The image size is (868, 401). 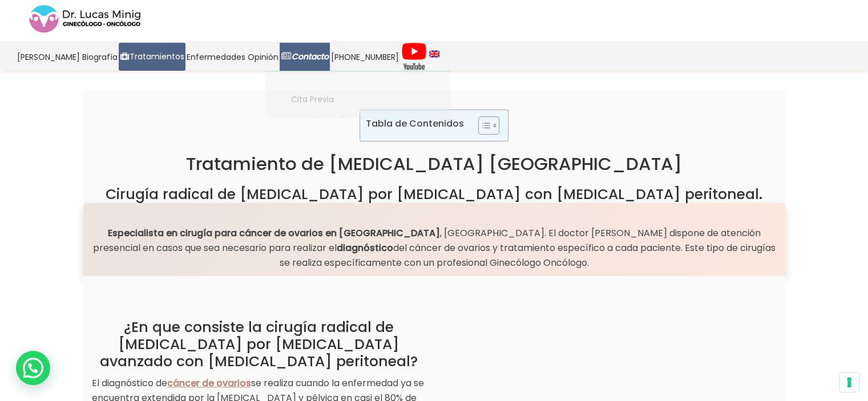 I want to click on a: Cita Previa, so click(x=358, y=99).